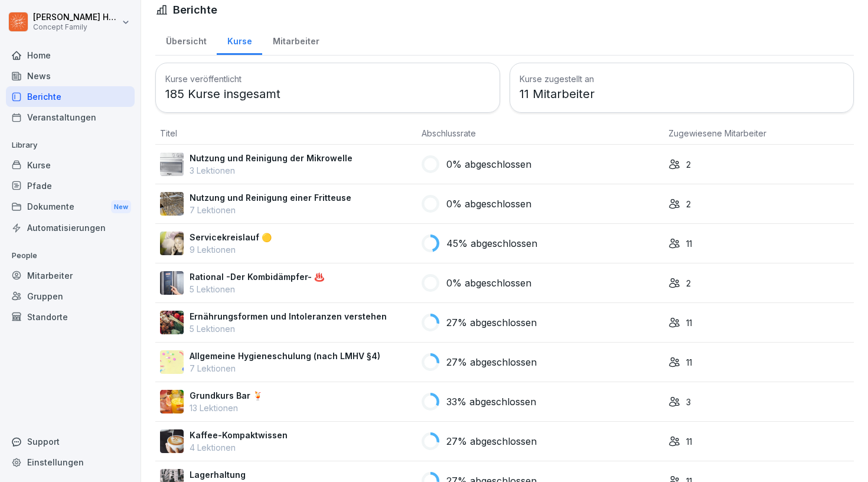  I want to click on h3: Kurse veröffentlicht, so click(328, 79).